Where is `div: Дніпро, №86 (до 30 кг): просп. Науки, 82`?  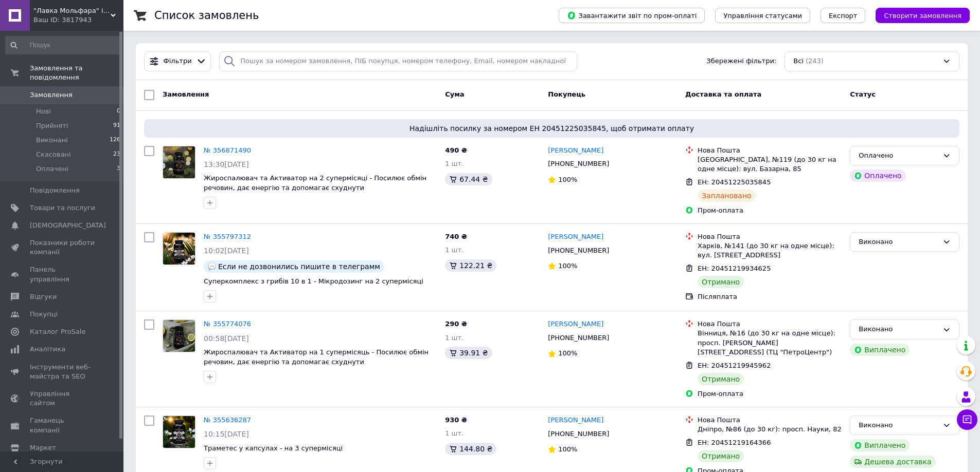
div: Дніпро, №86 (до 30 кг): просп. Науки, 82 is located at coordinates (769, 430).